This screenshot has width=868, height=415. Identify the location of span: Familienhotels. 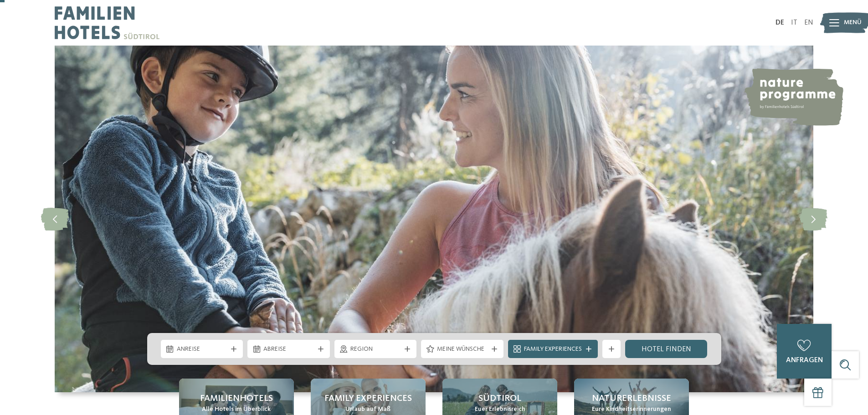
(236, 398).